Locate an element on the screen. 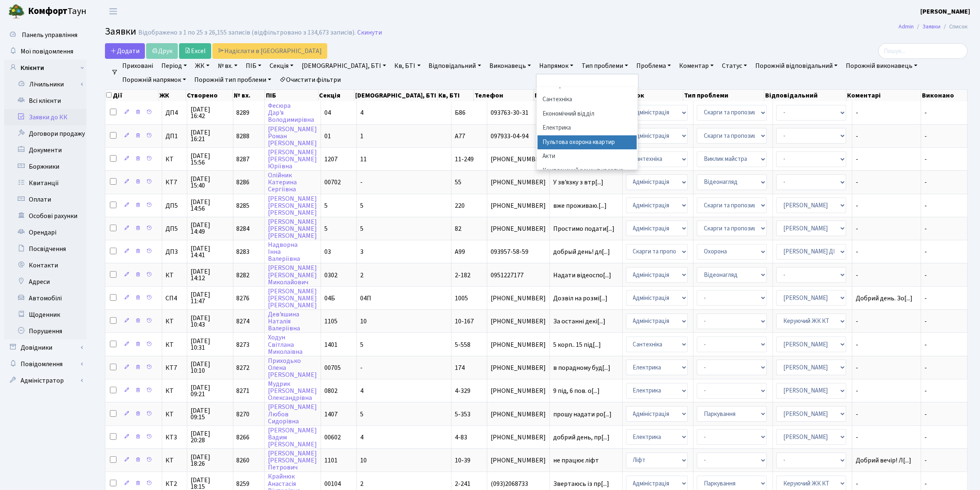 The image size is (980, 490). span: 8260 is located at coordinates (244, 460).